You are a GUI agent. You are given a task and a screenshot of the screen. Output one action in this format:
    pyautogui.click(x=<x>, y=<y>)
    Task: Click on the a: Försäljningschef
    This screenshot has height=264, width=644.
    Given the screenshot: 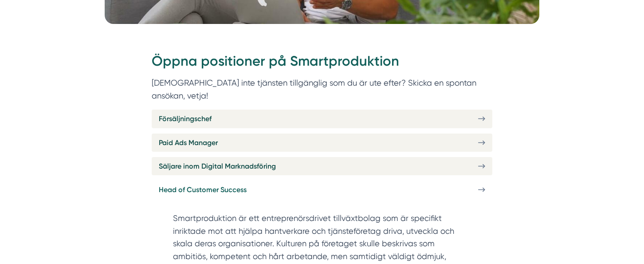 What is the action you would take?
    pyautogui.click(x=322, y=118)
    